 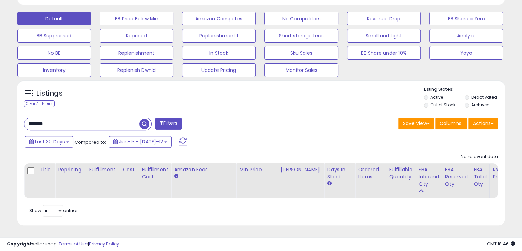 I want to click on button: Replenishment, so click(x=136, y=53).